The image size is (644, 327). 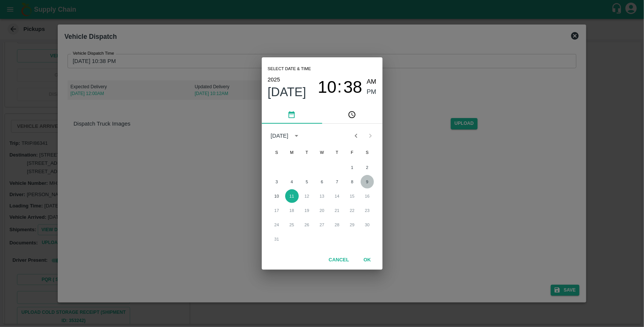 I want to click on span: Thursday, so click(x=337, y=153).